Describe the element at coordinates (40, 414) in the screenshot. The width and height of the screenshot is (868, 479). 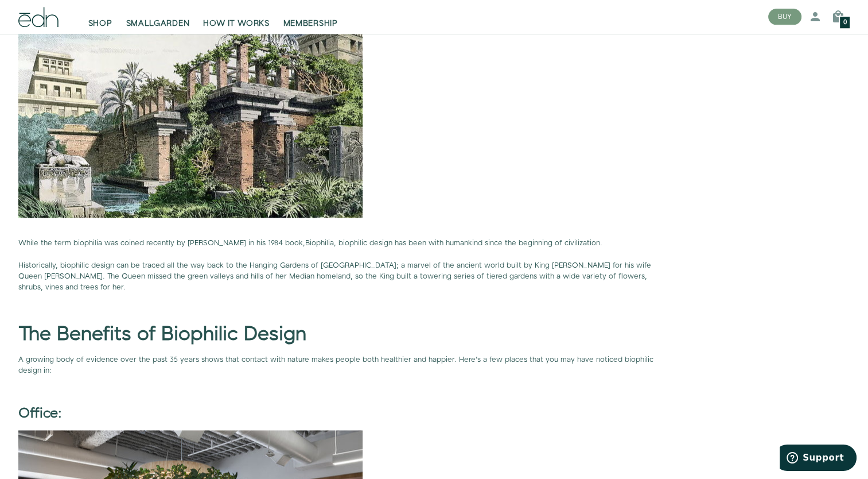
I see `b: Office:` at that location.